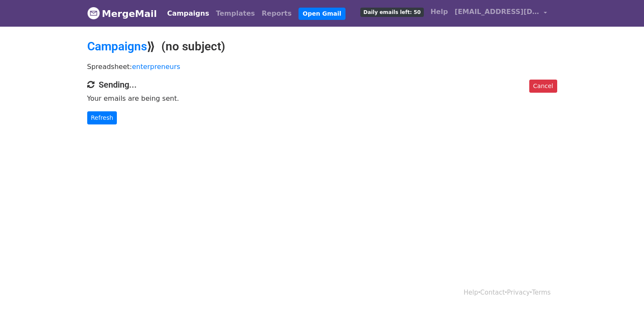 This screenshot has width=644, height=309. What do you see at coordinates (322, 98) in the screenshot?
I see `p: Your emails are being sent.` at bounding box center [322, 98].